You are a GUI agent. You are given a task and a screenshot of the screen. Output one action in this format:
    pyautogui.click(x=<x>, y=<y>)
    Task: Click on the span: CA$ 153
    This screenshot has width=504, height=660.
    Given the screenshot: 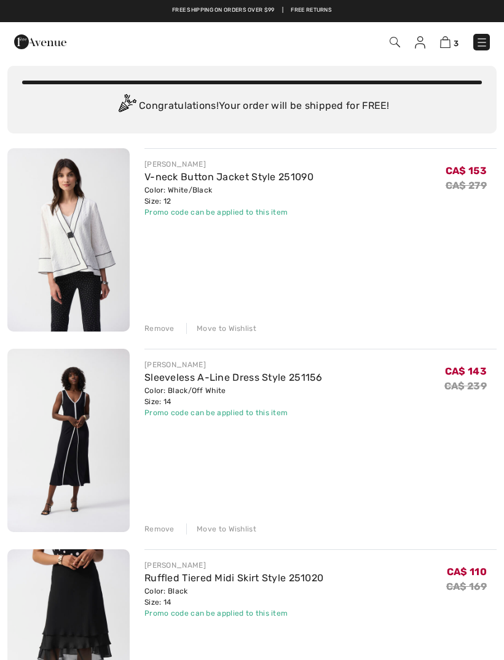 What is the action you would take?
    pyautogui.click(x=466, y=170)
    